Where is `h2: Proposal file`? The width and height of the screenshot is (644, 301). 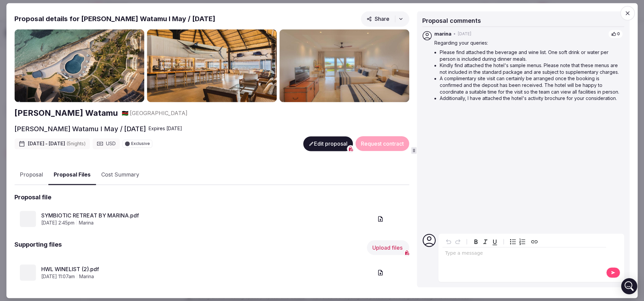
h2: Proposal file is located at coordinates (33, 197).